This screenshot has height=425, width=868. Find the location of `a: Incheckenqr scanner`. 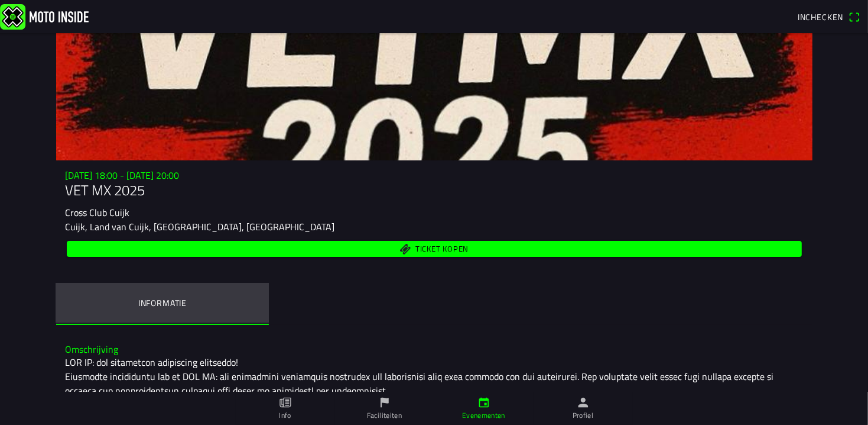

a: Incheckenqr scanner is located at coordinates (828, 17).